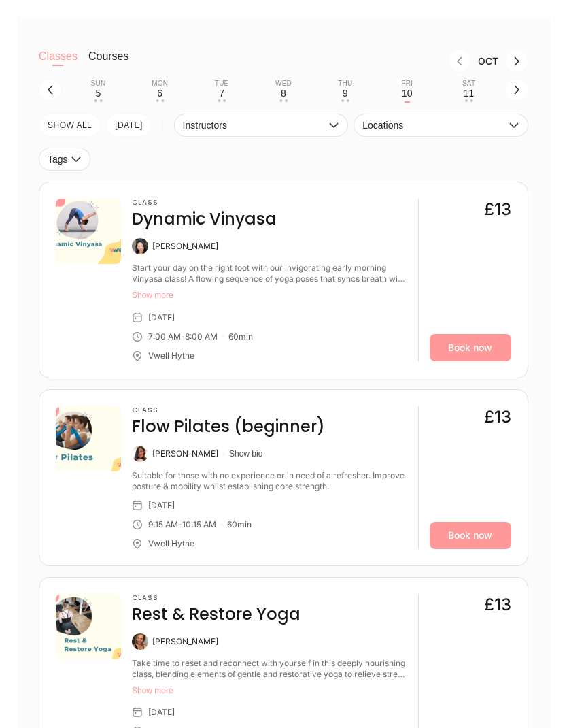  Describe the element at coordinates (270, 668) in the screenshot. I see `div: Take time to reset and reconnect with yourself in this deeply nourishing class, blending elements...` at that location.